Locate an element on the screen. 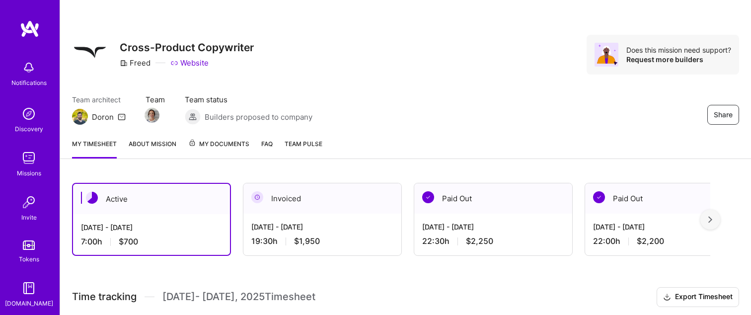 This screenshot has height=315, width=751. a: My timesheet is located at coordinates (94, 149).